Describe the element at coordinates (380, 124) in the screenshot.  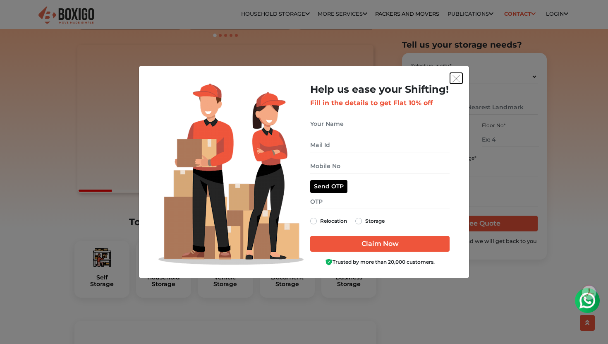
I see `input: Your Name` at that location.